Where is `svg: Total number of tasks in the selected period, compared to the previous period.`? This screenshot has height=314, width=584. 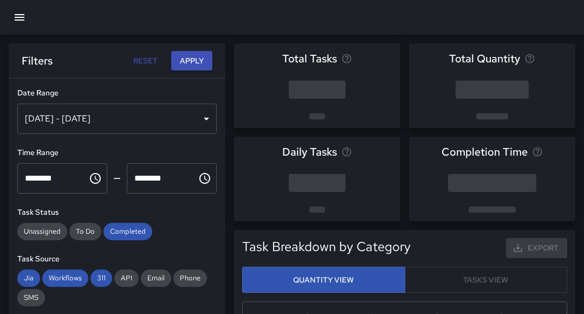 svg: Total number of tasks in the selected period, compared to the previous period. is located at coordinates (347, 59).